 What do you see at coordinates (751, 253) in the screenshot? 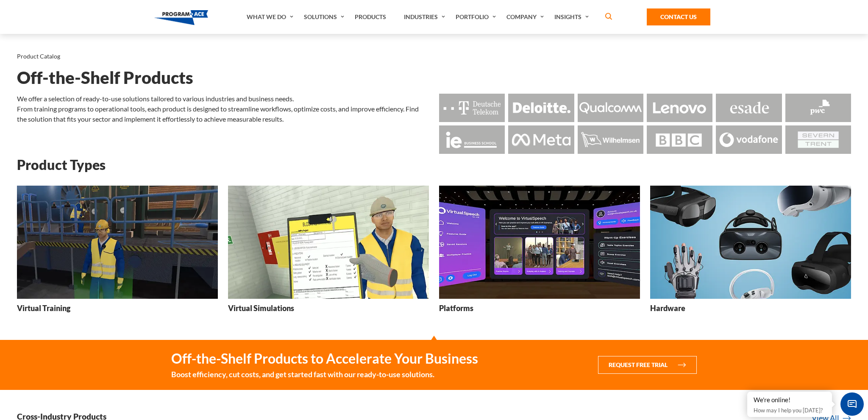
I see `a: Hardware` at bounding box center [751, 253].